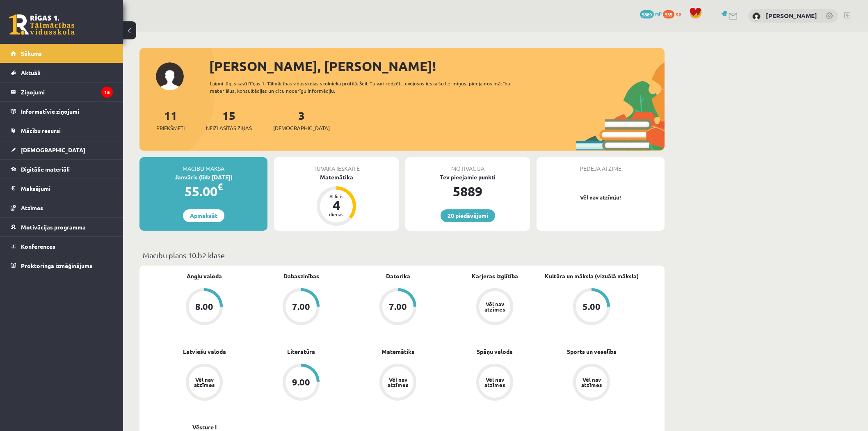 Image resolution: width=868 pixels, height=431 pixels. What do you see at coordinates (204, 308) in the screenshot?
I see `a: 8.00` at bounding box center [204, 308].